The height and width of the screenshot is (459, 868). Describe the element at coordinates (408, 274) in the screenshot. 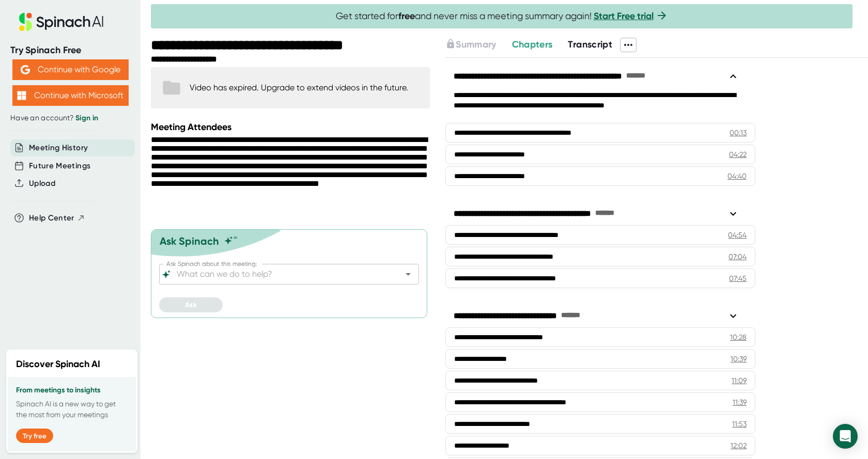

I see `button: Open` at that location.